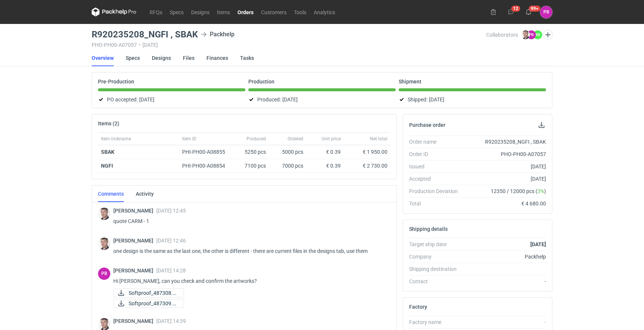 The height and width of the screenshot is (330, 644). I want to click on div: R920235208_NGFI , SBAK, so click(505, 142).